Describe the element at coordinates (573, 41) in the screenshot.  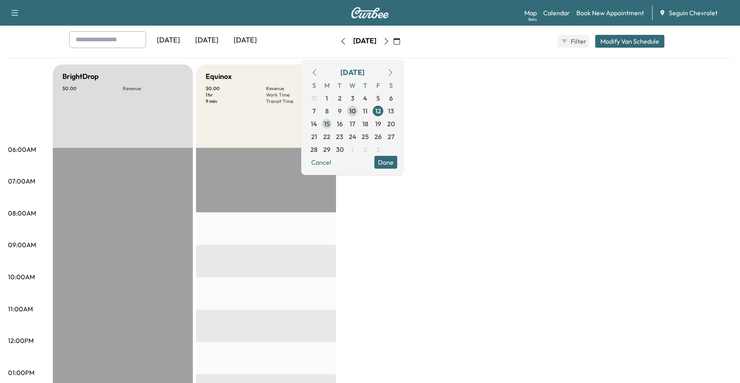
I see `button: Filter` at that location.